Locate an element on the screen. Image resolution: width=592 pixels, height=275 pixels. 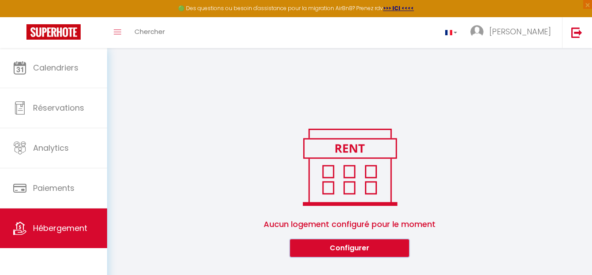
a: >>> ICI <<<< is located at coordinates (399, 8).